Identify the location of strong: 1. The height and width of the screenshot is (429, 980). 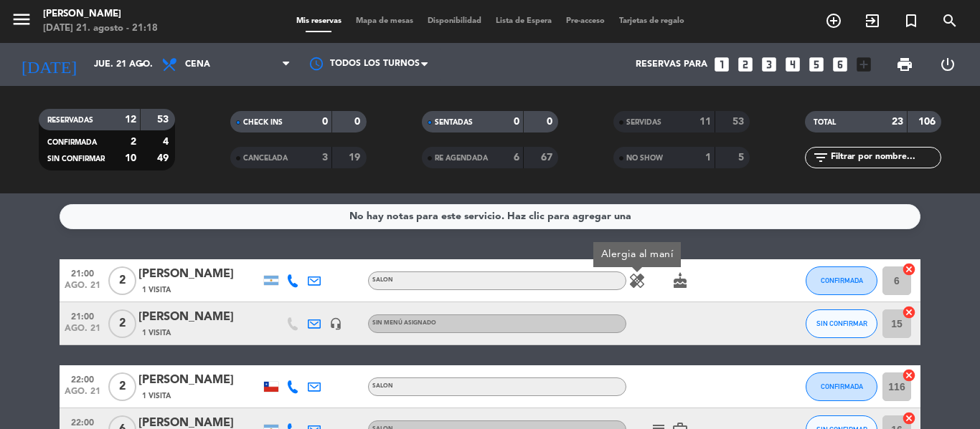
(708, 158).